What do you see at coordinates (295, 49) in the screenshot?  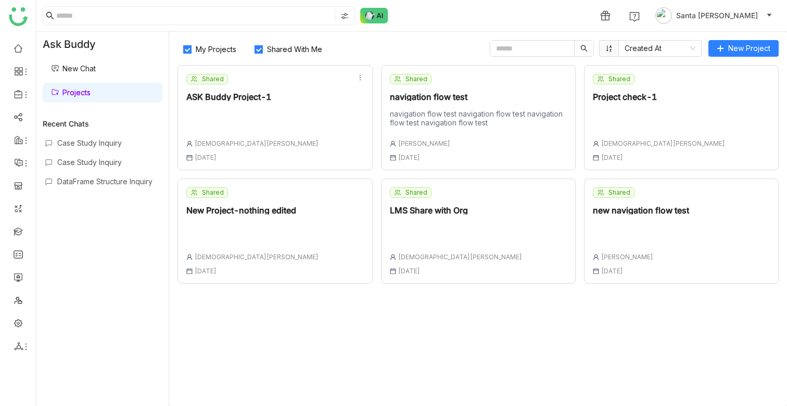 I see `span: Shared With Me` at bounding box center [295, 49].